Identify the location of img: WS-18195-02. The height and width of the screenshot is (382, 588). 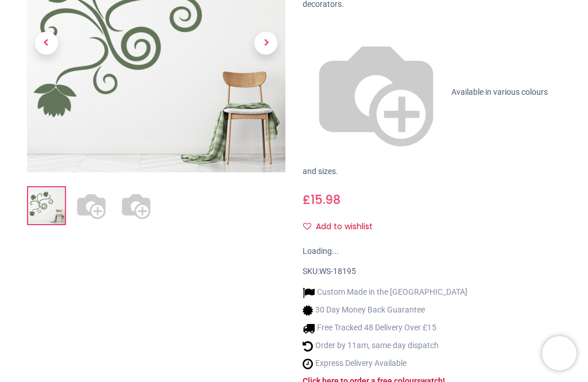
(91, 205).